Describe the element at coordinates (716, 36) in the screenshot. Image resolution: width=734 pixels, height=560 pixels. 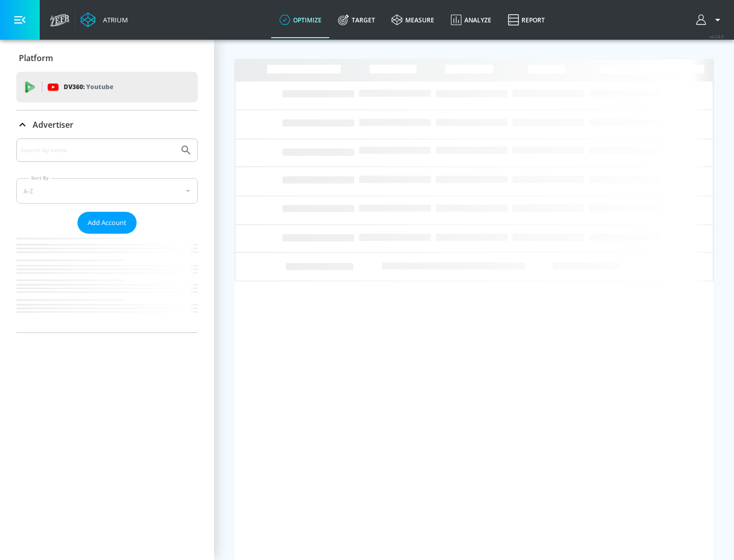
I see `span: v 4.24.0` at that location.